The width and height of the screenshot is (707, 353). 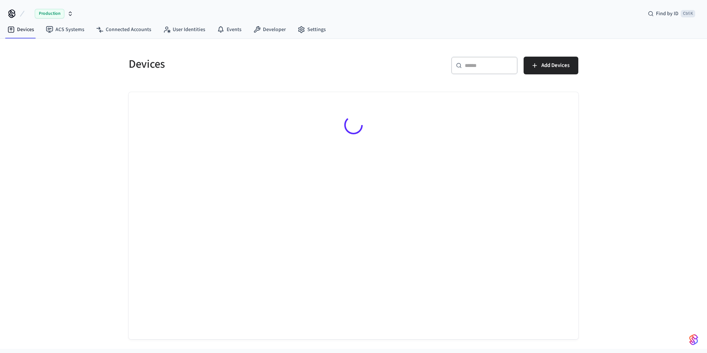 What do you see at coordinates (694, 340) in the screenshot?
I see `img: SeamLogoGradient.69752ec5.svg` at bounding box center [694, 340].